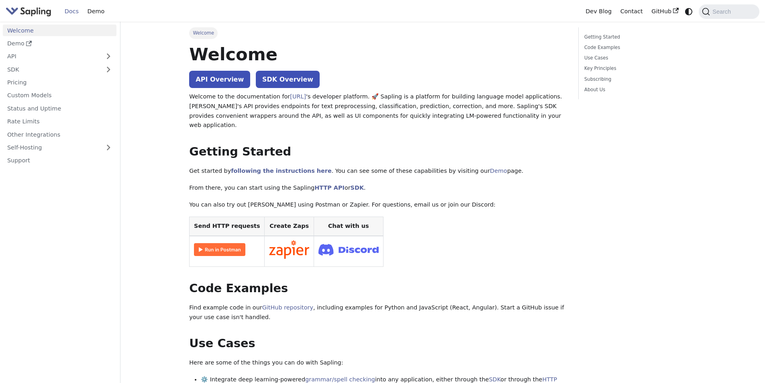  Describe the element at coordinates (289, 226) in the screenshot. I see `th: Create Zaps` at that location.